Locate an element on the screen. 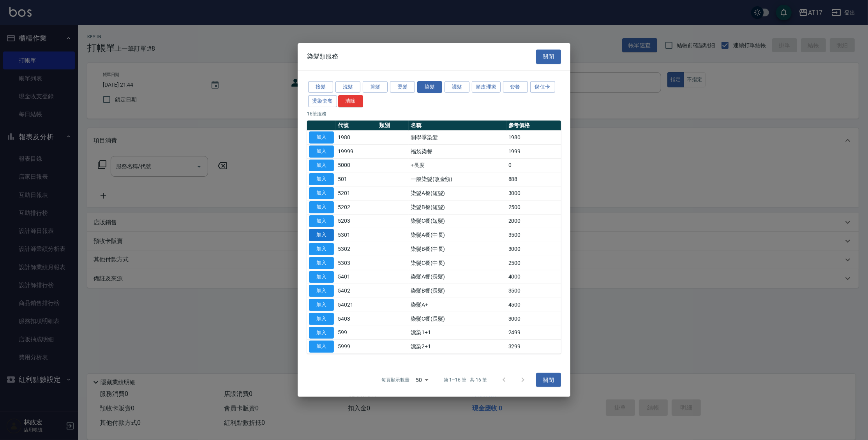 This screenshot has height=440, width=868. td: 漂染1+1 is located at coordinates (457, 333).